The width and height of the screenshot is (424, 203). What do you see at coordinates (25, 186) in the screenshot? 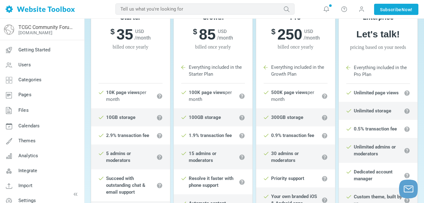
I see `span: Import` at bounding box center [25, 186].